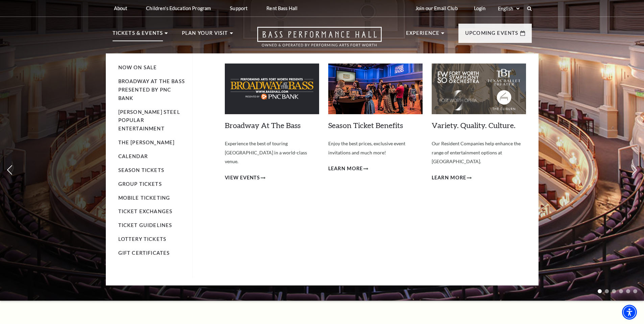 Image resolution: width=644 pixels, height=324 pixels. What do you see at coordinates (375, 89) in the screenshot?
I see `img: Season Ticket Benefits` at bounding box center [375, 89].